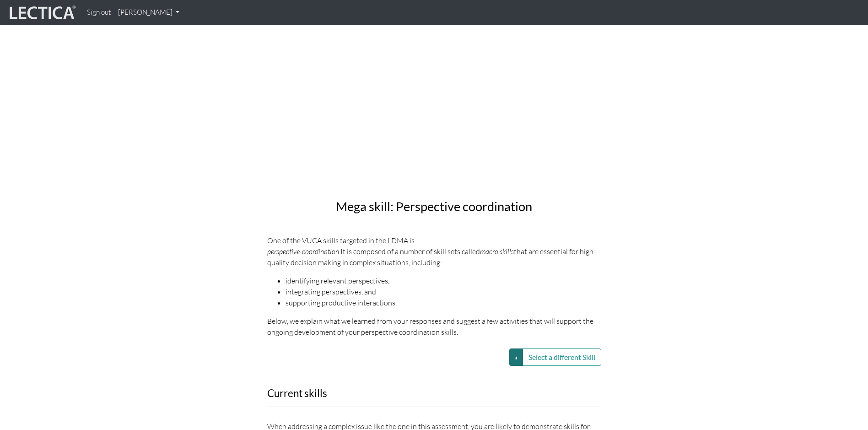 The width and height of the screenshot is (868, 430). I want to click on h2: Mega skill: Perspective coordination, so click(434, 206).